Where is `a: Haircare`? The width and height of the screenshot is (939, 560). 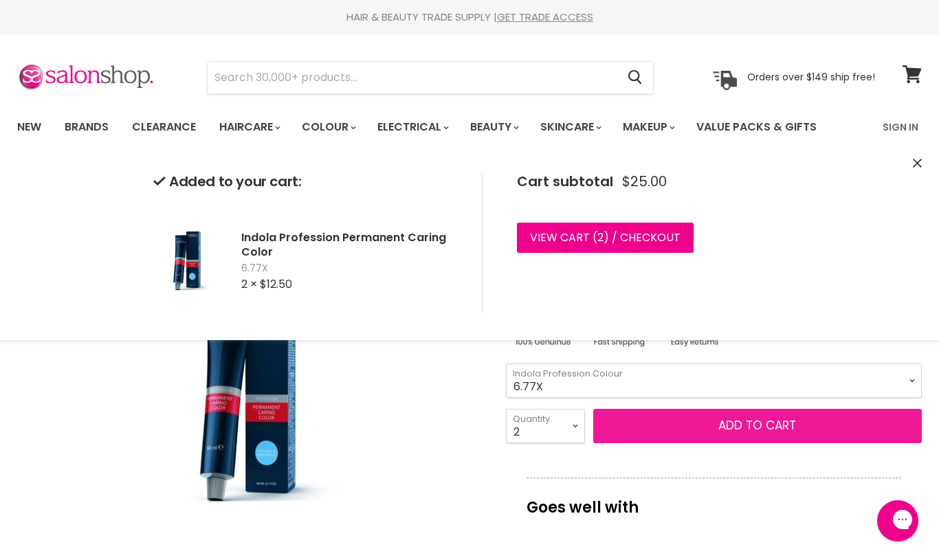
a: Haircare is located at coordinates (249, 127).